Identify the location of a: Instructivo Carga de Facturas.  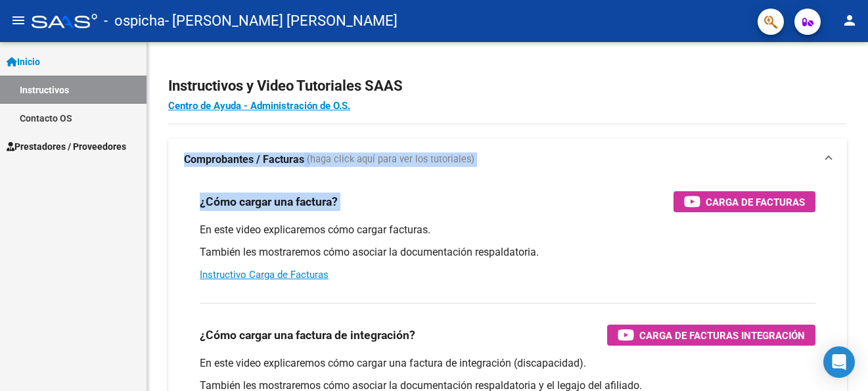
(264, 275).